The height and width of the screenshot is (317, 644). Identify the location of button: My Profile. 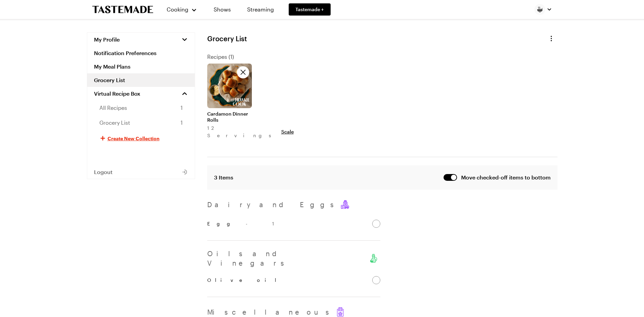
(141, 40).